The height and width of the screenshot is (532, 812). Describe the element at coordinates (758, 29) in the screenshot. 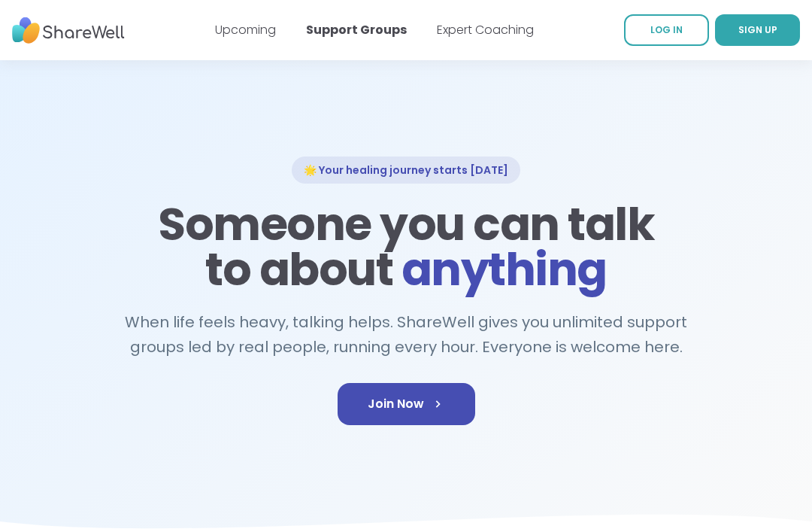

I see `span: SIGN UP` at that location.